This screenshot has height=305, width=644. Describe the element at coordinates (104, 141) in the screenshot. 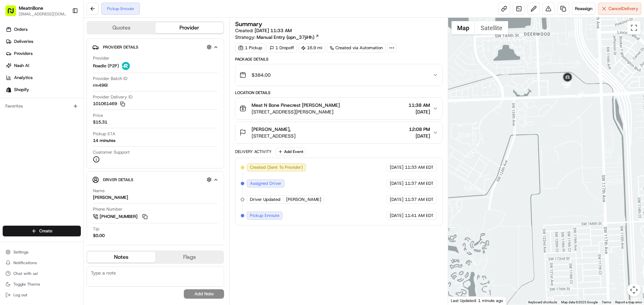

I see `div: 14 minutes` at that location.